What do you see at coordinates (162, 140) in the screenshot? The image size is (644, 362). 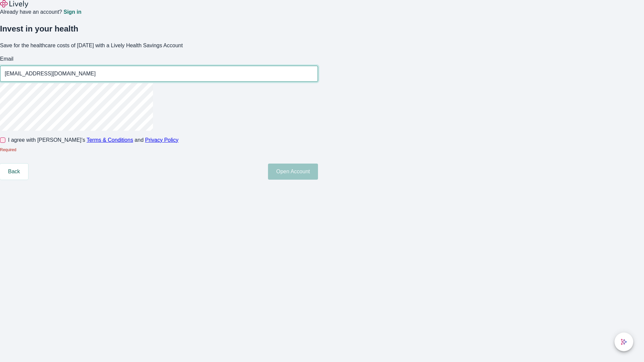 I see `a: Privacy Policy` at bounding box center [162, 140].